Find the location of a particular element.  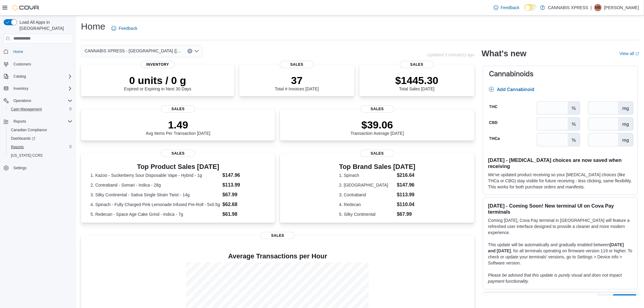

dd: $62.68 is located at coordinates (244, 205).